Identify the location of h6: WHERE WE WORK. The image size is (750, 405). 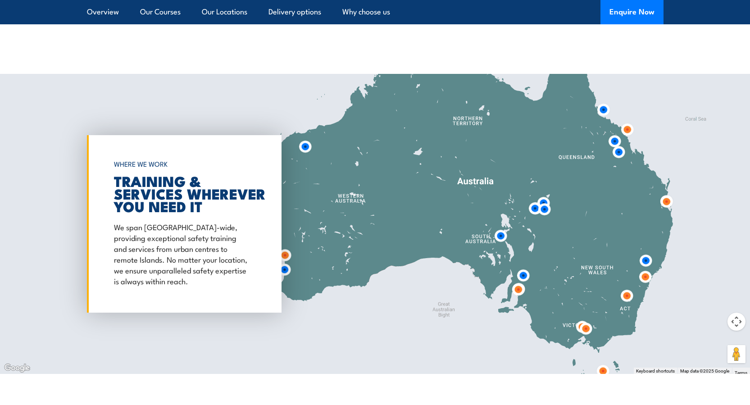
(182, 164).